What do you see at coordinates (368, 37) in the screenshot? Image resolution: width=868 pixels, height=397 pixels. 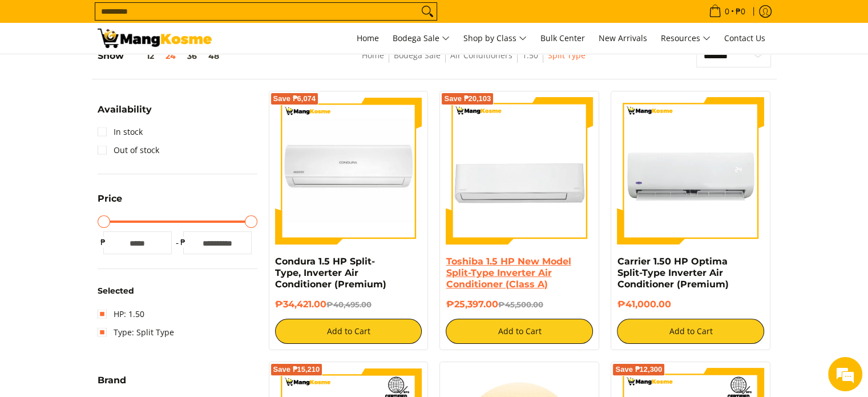 I see `span: Home` at bounding box center [368, 37].